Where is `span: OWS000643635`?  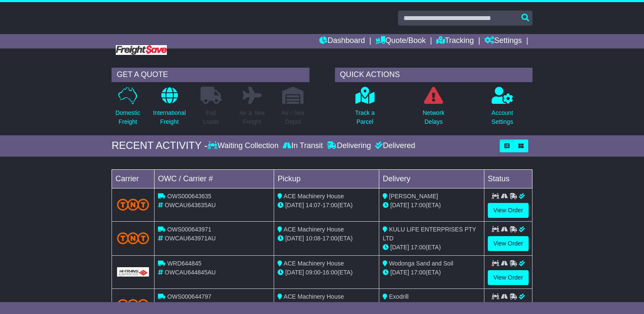
span: OWS000643635 is located at coordinates (189, 196).